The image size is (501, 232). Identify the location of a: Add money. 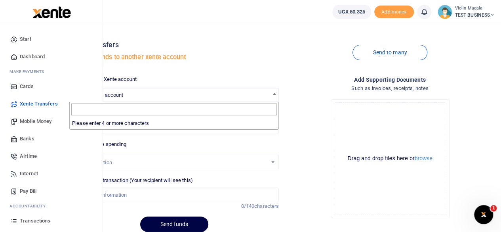
(394, 11).